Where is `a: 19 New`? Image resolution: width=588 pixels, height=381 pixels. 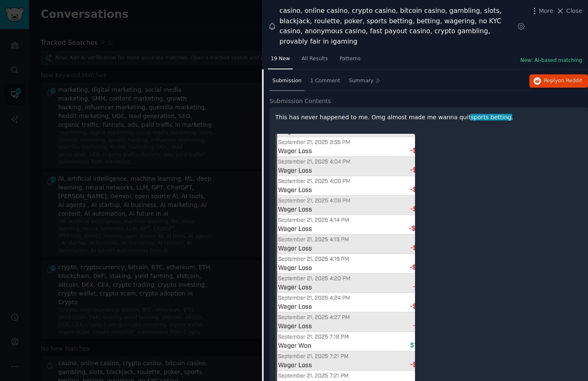 a: 19 New is located at coordinates (280, 61).